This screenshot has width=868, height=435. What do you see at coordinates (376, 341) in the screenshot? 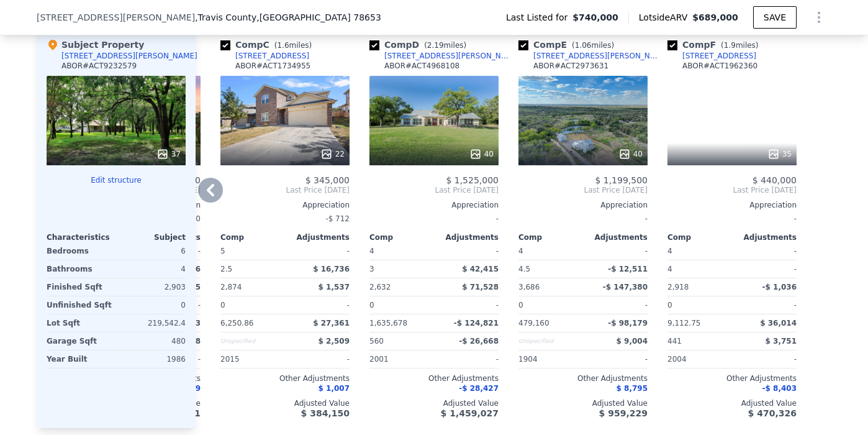
I see `span: 560` at bounding box center [376, 341].